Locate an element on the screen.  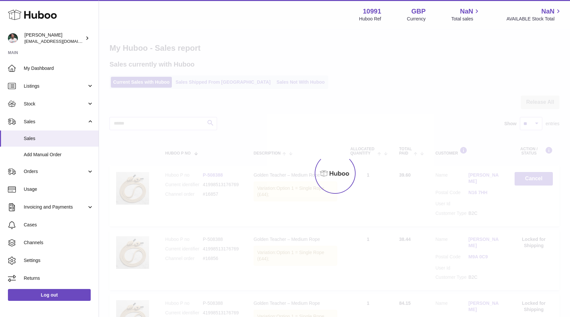
a: NaN AVAILABLE Stock Total is located at coordinates (534, 15).